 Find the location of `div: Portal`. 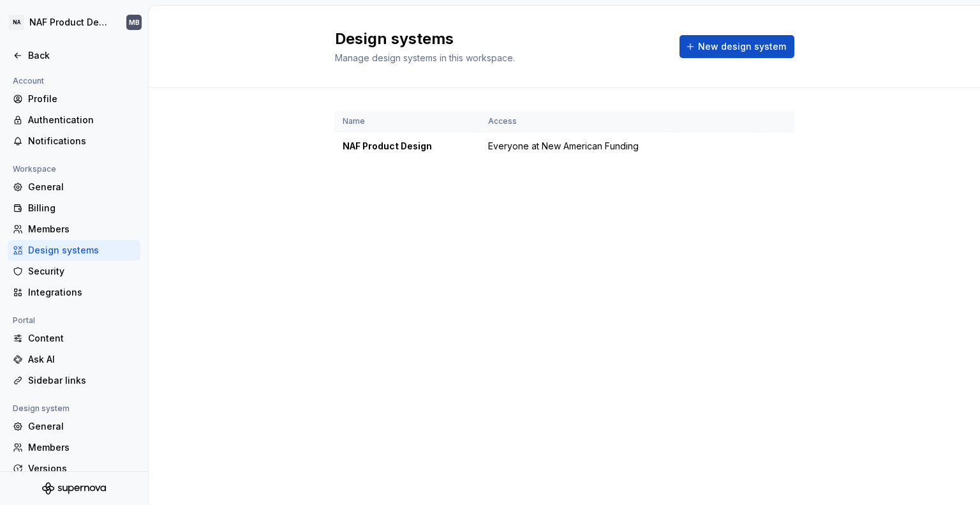

div: Portal is located at coordinates (24, 321).